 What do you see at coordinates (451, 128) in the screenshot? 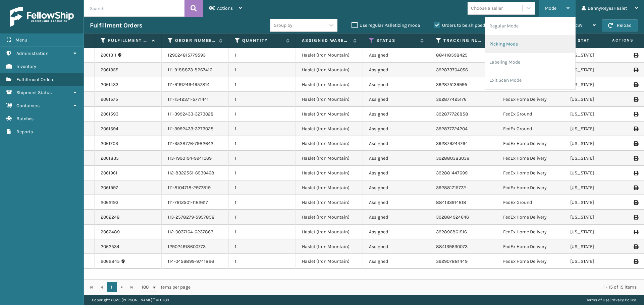
I see `a: 392877724204` at bounding box center [451, 128].